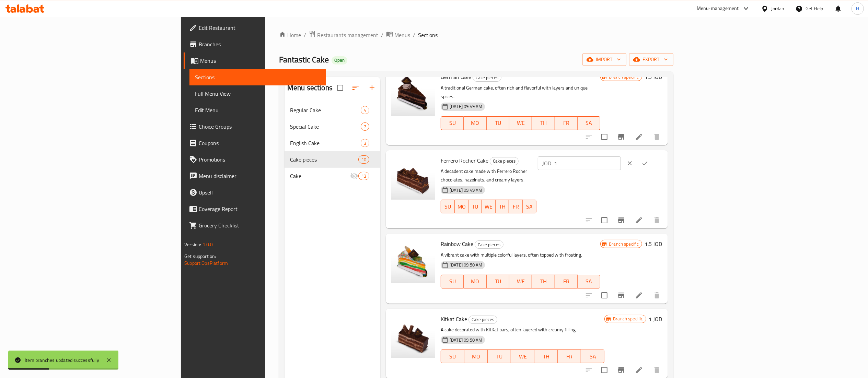 This screenshot has width=868, height=378. What do you see at coordinates (325, 143) in the screenshot?
I see `div: English Cake` at bounding box center [325, 143].